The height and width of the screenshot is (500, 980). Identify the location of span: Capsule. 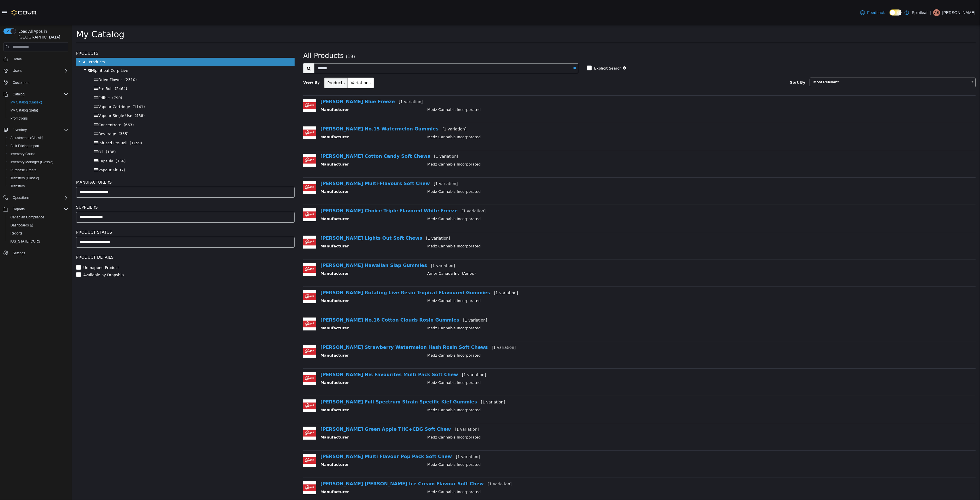
(34, 136).